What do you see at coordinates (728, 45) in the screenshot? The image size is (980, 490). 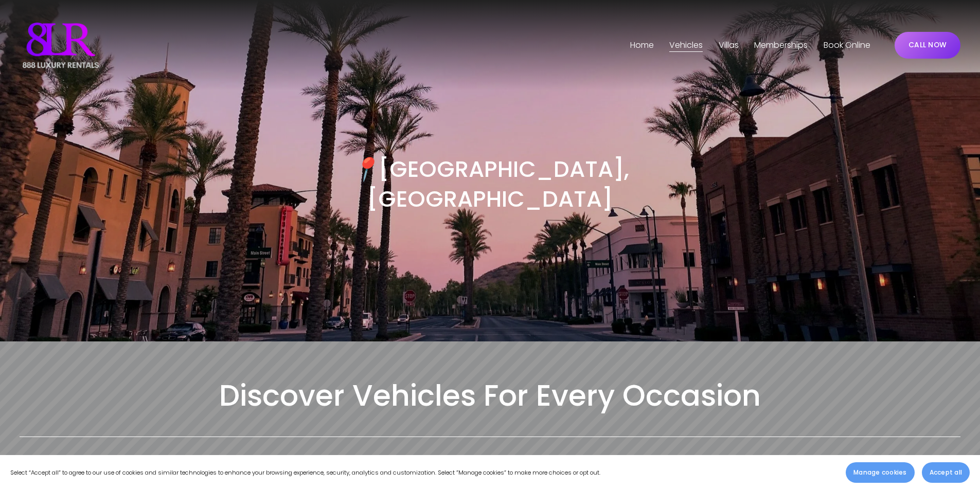 I see `span: Villas` at bounding box center [728, 45].